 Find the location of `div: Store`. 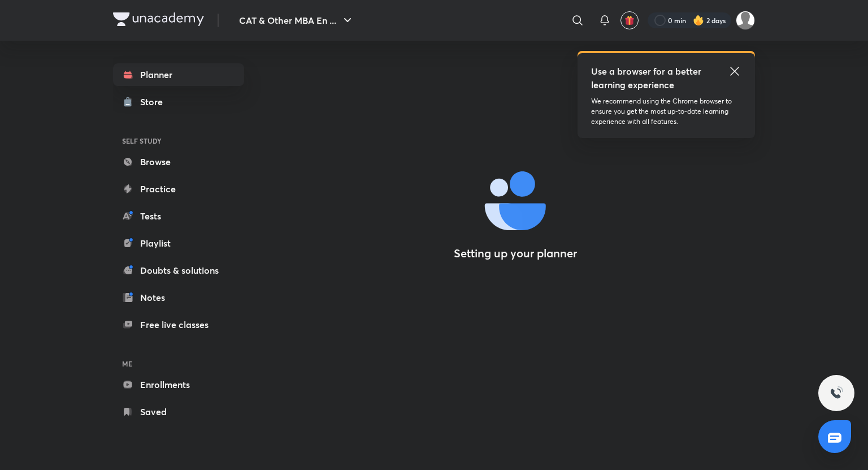

div: Store is located at coordinates (155, 102).